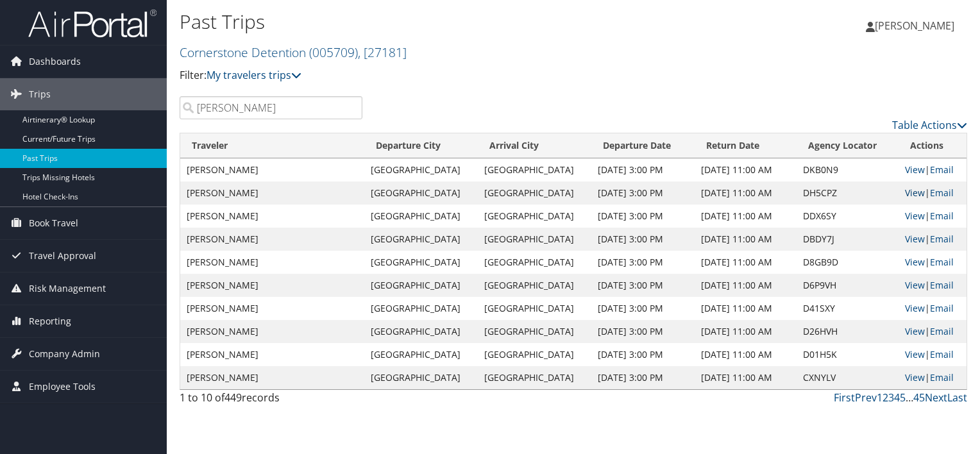 This screenshot has width=980, height=454. I want to click on p: Filter:, so click(442, 75).